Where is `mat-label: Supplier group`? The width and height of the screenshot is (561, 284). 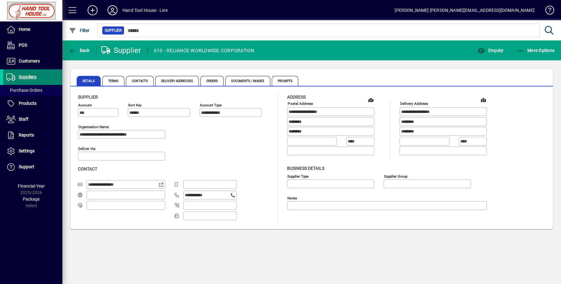
mat-label: Supplier group is located at coordinates (395, 176).